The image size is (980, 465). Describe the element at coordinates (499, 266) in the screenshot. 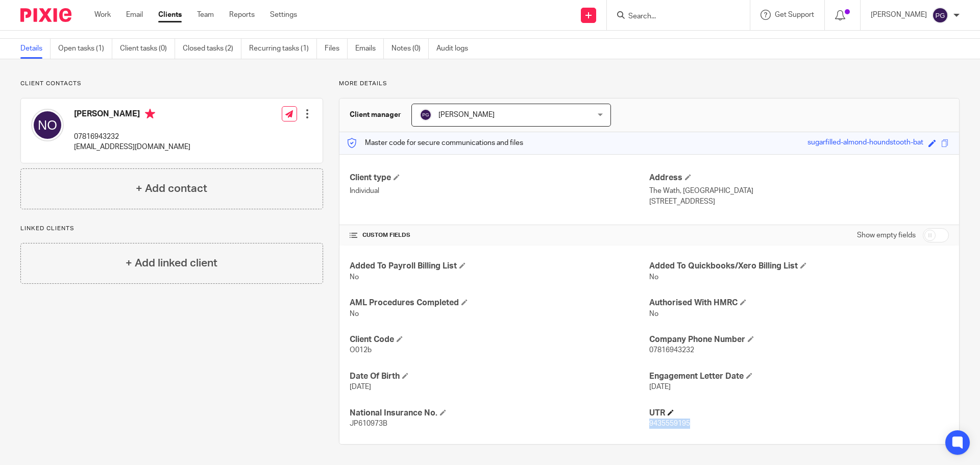

I see `h4: Added To Payroll Billing List` at that location.